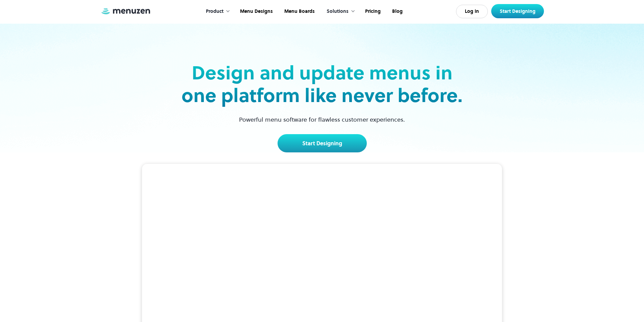 This screenshot has height=322, width=644. What do you see at coordinates (472, 12) in the screenshot?
I see `a: Log In` at bounding box center [472, 12].